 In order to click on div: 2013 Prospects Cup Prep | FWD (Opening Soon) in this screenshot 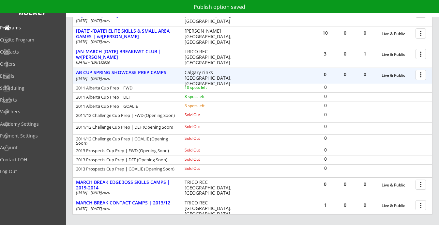, I will do `click(126, 150)`.